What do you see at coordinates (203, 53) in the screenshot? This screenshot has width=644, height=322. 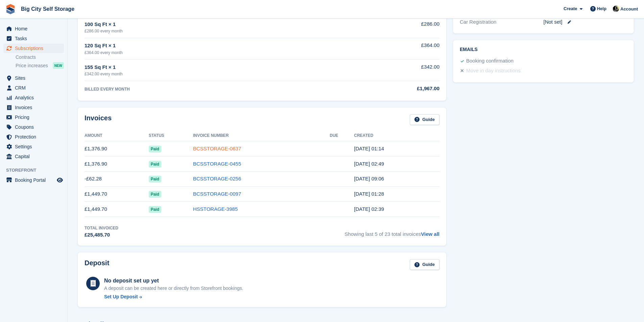 I see `div: £364.00 every month` at bounding box center [203, 53].